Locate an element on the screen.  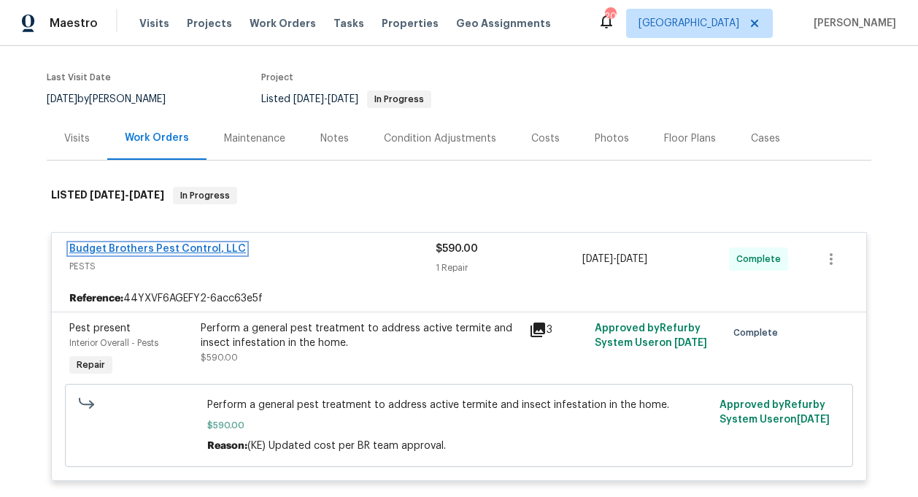
span: (KE) Updated cost per BR team approval. is located at coordinates (347, 446).